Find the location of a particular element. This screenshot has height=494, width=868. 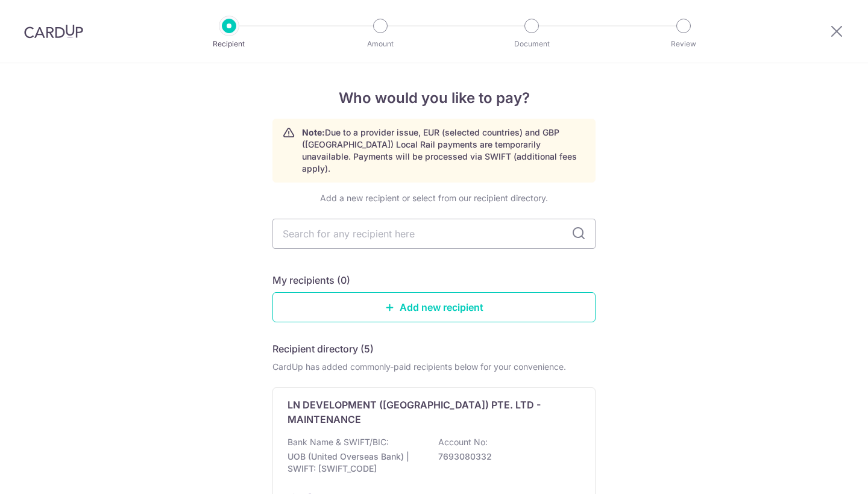

h5: My recipients (0) is located at coordinates (311, 281).